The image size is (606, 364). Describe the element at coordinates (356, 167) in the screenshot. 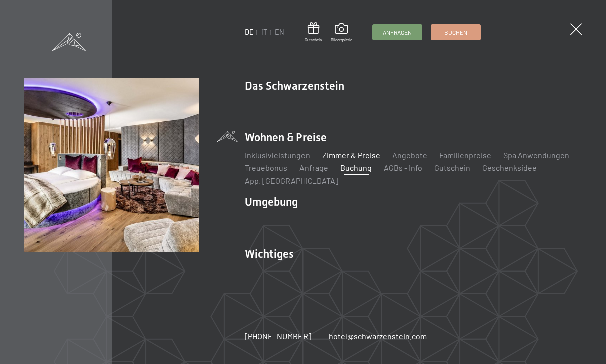

I see `a: Buchung` at that location.